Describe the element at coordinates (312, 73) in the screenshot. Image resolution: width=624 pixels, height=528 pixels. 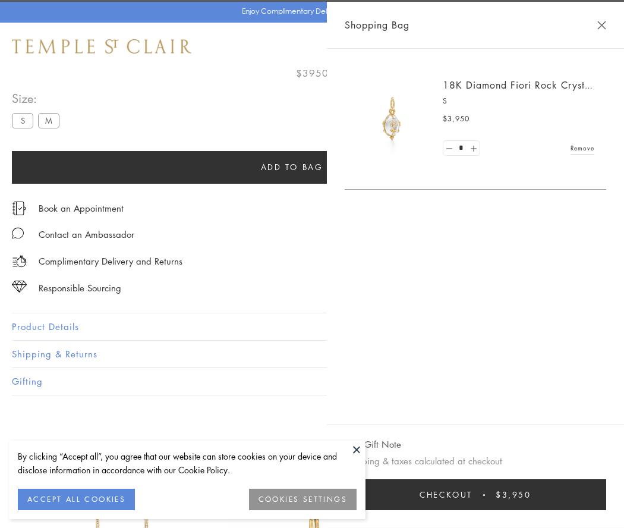
I see `span: $3950` at that location.